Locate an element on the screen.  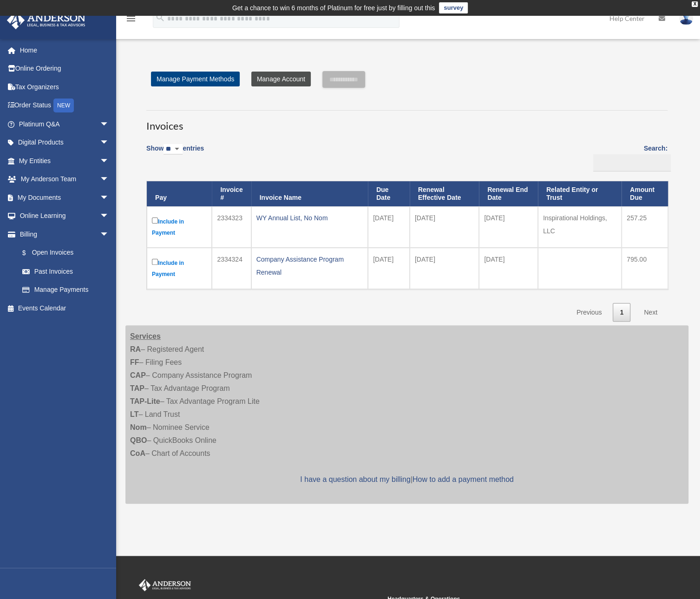
a: Previous is located at coordinates (589, 313).